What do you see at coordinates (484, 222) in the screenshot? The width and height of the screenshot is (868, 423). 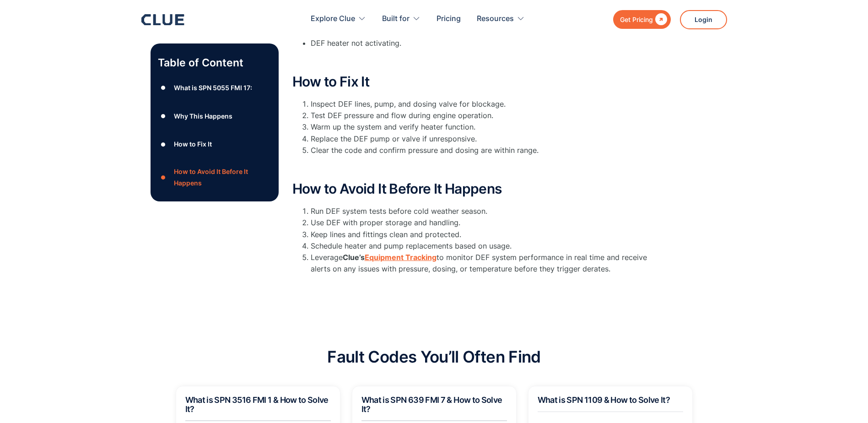 I see `li: Use DEF with proper storage and handling.` at bounding box center [484, 222].